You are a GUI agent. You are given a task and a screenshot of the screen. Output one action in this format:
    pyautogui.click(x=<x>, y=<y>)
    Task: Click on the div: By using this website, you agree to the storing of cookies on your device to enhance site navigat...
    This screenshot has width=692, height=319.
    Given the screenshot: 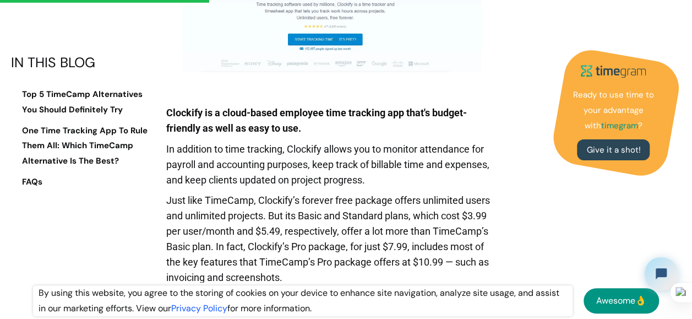 What is the action you would take?
    pyautogui.click(x=303, y=301)
    